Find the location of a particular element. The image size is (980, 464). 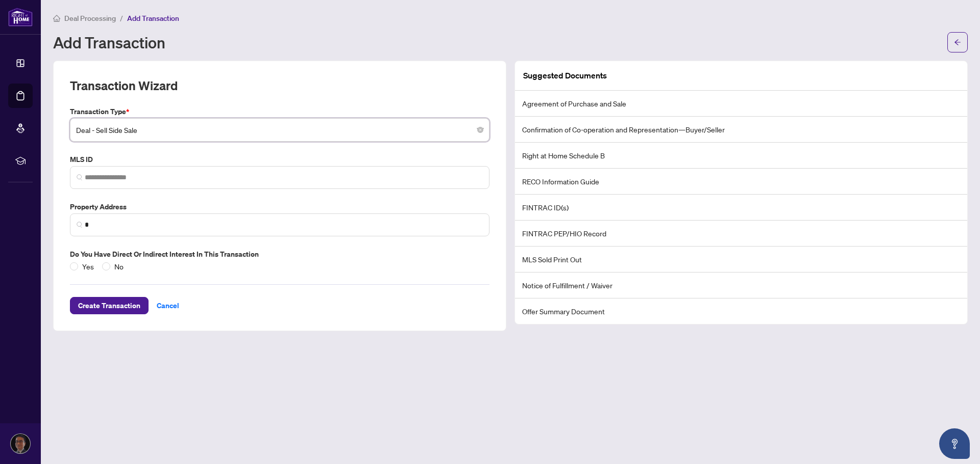

h2: Transaction Wizard is located at coordinates (124, 85).